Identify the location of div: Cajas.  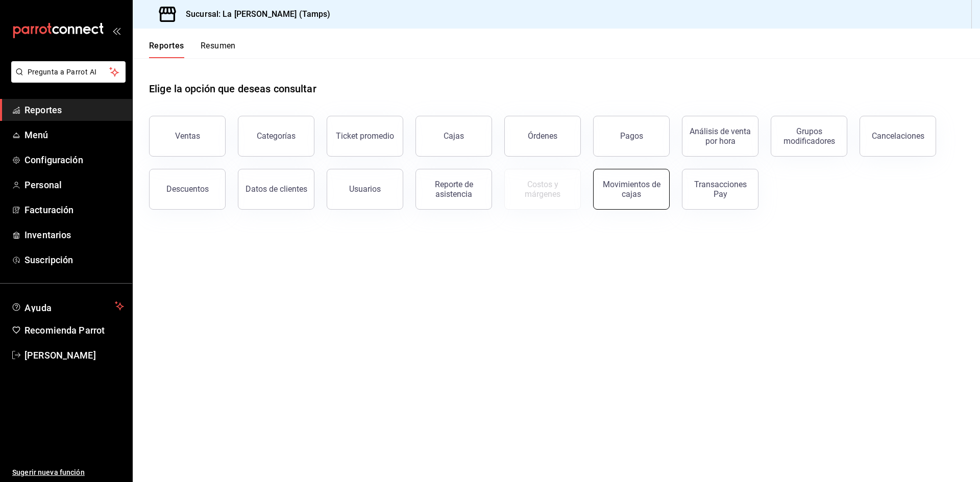
(453, 136).